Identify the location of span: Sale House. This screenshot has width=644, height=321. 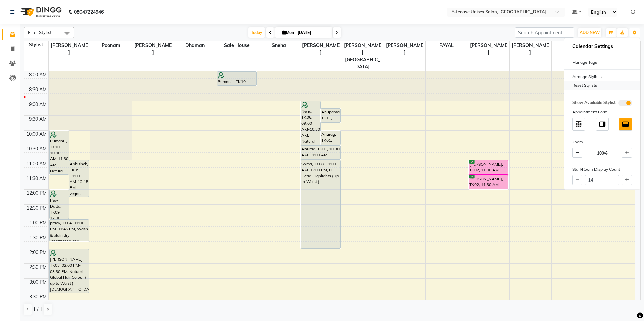
(237, 45).